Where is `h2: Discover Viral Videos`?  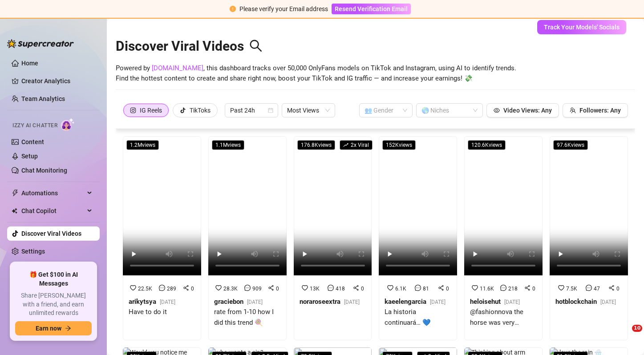
h2: Discover Viral Videos is located at coordinates (190, 46).